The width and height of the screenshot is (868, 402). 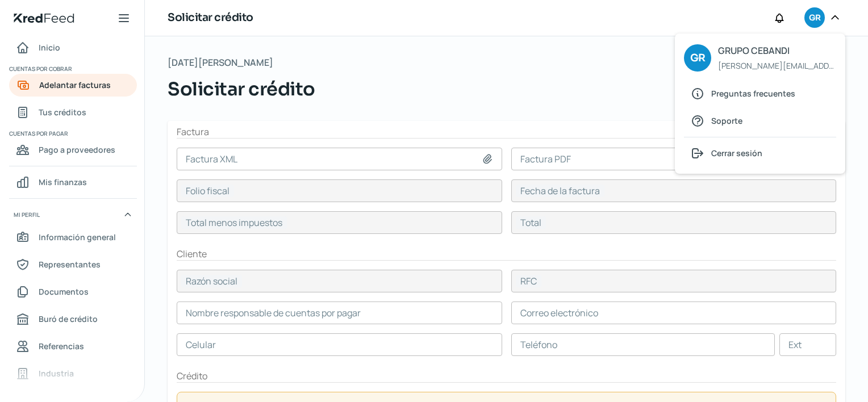 I want to click on span: Preguntas frecuentes, so click(x=753, y=93).